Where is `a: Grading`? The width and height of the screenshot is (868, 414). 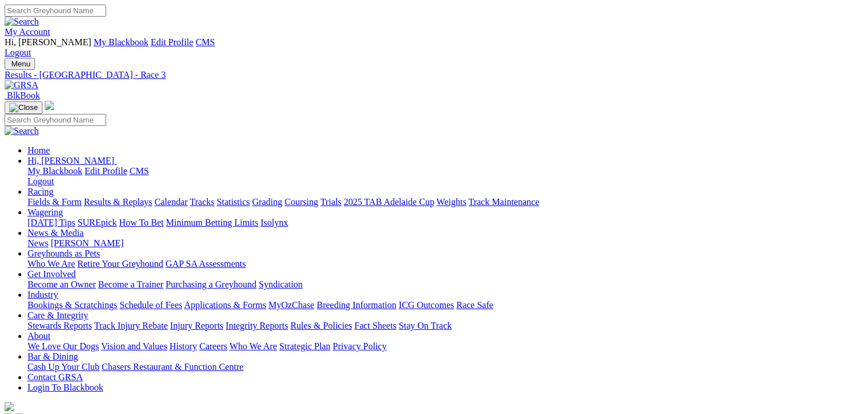 a: Grading is located at coordinates (267, 202).